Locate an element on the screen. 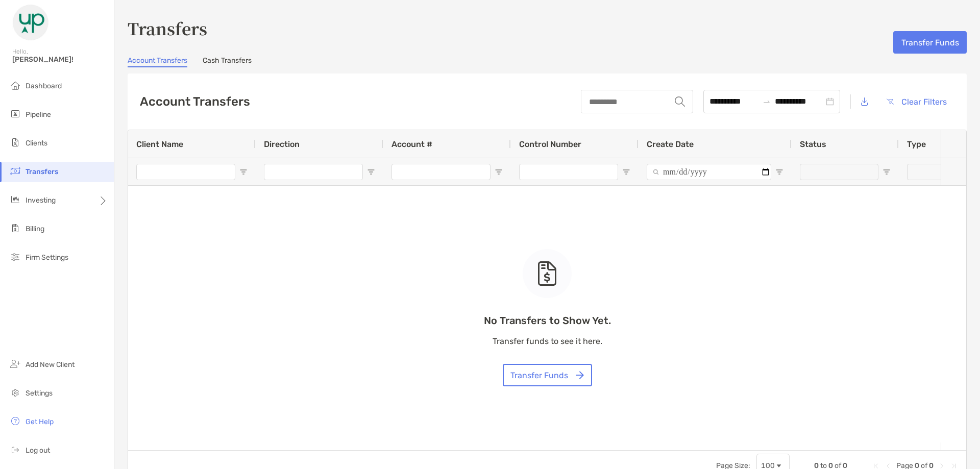 The width and height of the screenshot is (980, 469). span: Clients is located at coordinates (36, 143).